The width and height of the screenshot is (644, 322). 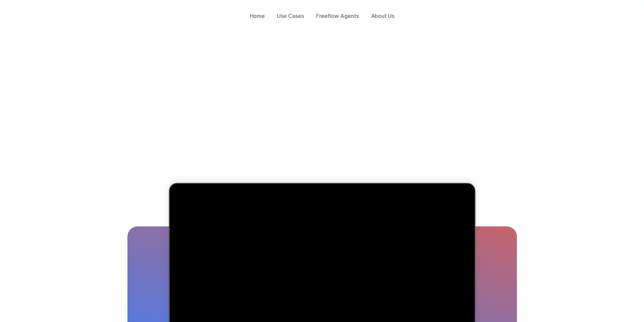 I want to click on p: About Us, so click(x=383, y=16).